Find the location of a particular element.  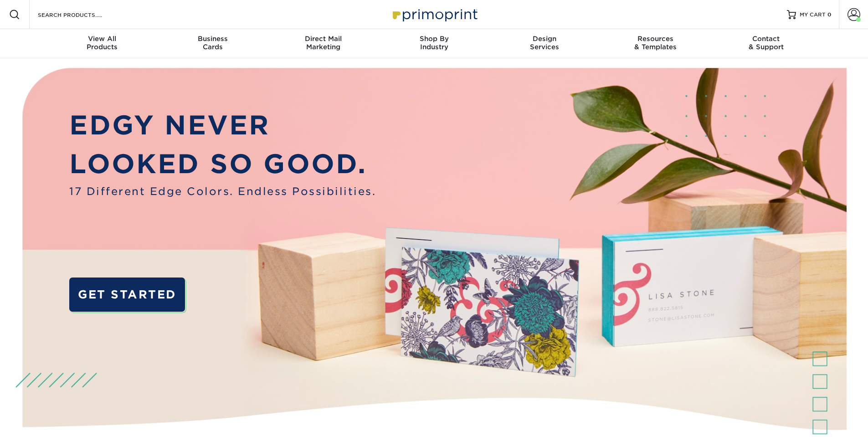

div: Products is located at coordinates (102, 43).